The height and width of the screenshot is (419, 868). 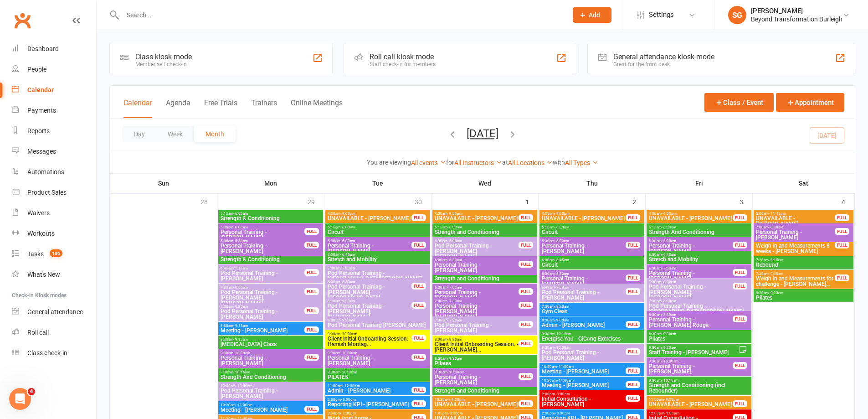 What do you see at coordinates (699, 232) in the screenshot?
I see `span: Strength And Conditioning` at bounding box center [699, 232].